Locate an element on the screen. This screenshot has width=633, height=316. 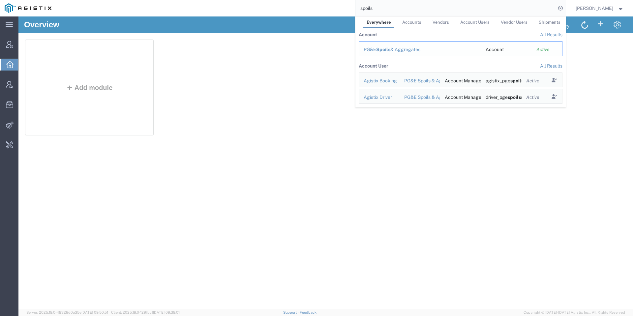
a: Let me try is located at coordinates (541, 10).